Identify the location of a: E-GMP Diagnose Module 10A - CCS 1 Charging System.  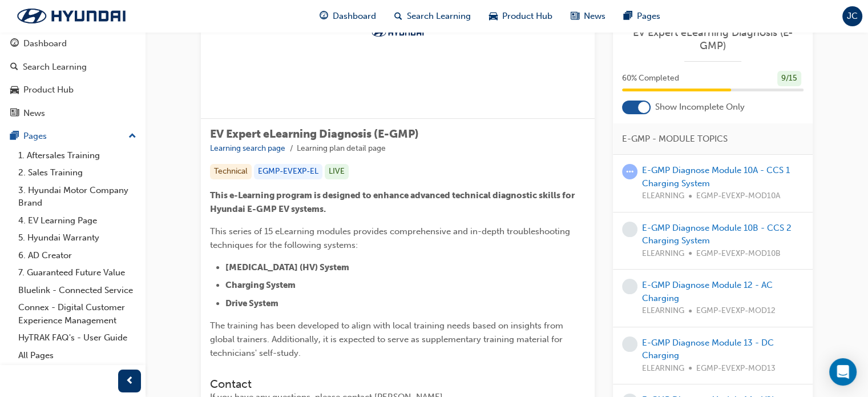
(716, 177).